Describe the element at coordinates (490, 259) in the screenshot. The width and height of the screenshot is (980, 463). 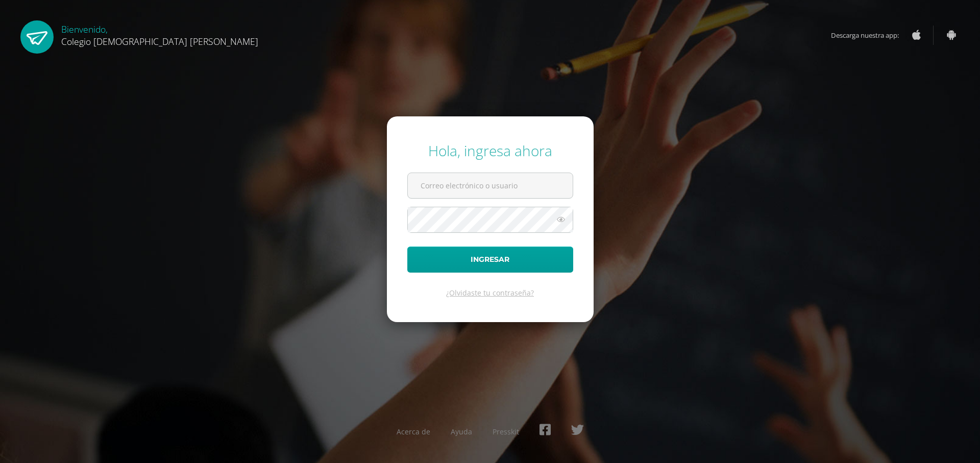
I see `button: Ingresar` at that location.